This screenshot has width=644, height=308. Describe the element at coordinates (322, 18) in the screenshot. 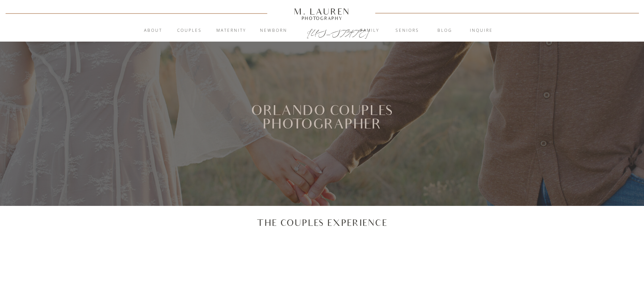

I see `a: Photography` at that location.